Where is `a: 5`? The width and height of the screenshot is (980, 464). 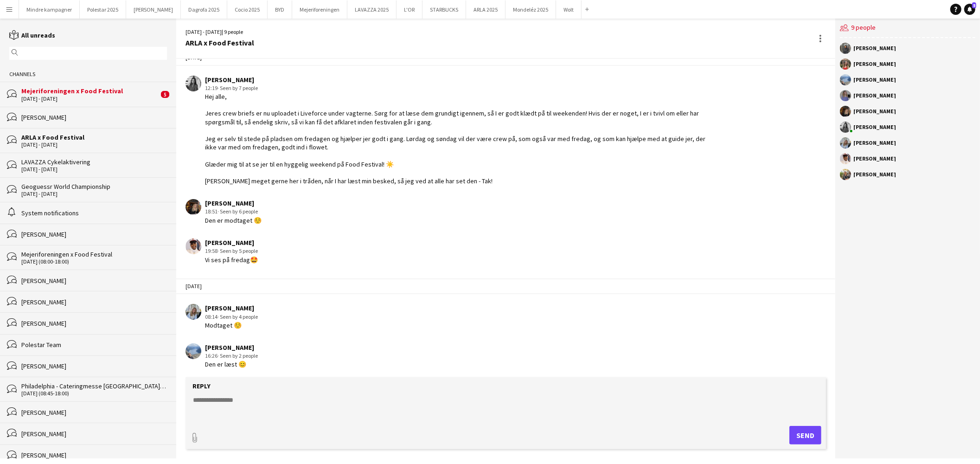
a: 5 is located at coordinates (970, 9).